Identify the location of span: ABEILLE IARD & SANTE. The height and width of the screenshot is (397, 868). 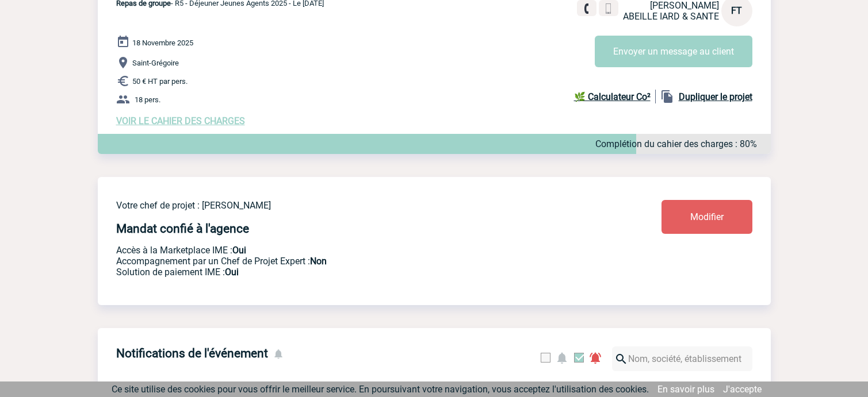
(670, 16).